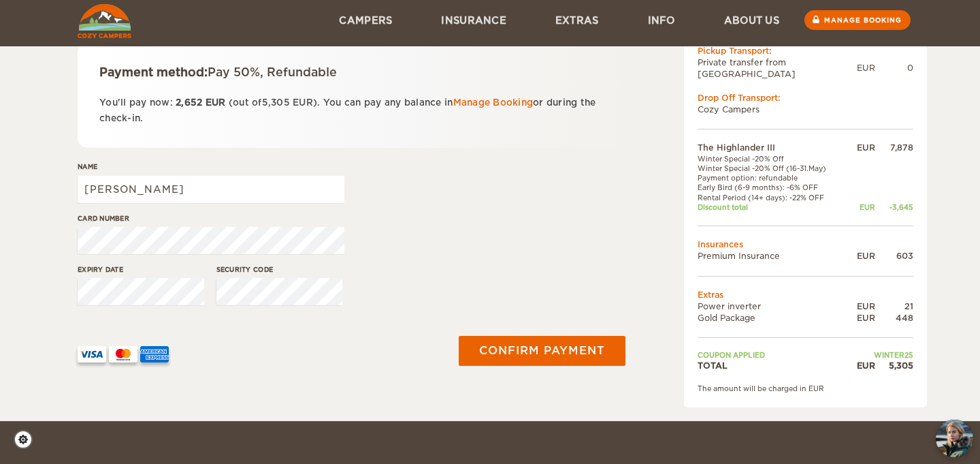 This screenshot has width=980, height=464. Describe the element at coordinates (805, 294) in the screenshot. I see `td: Extras` at that location.